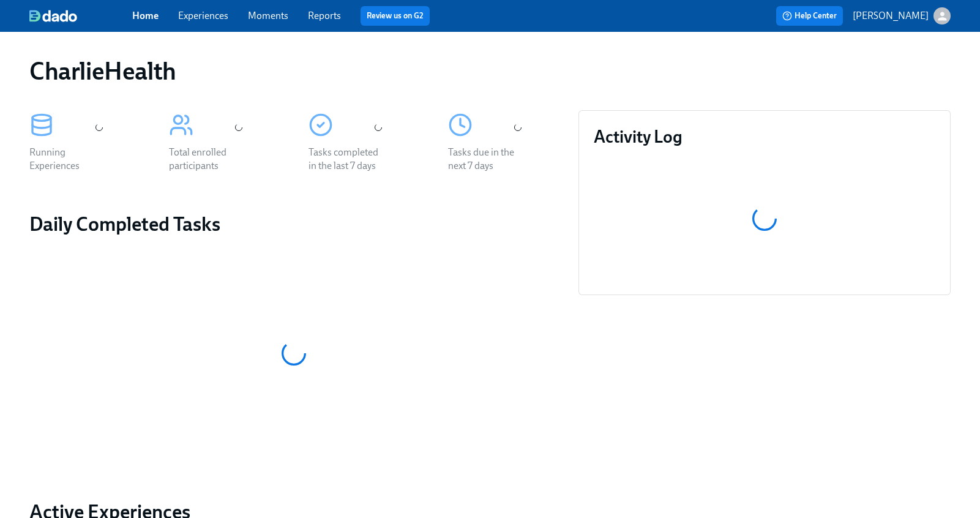 The image size is (980, 518). Describe the element at coordinates (69, 159) in the screenshot. I see `div: Running Experiences` at that location.